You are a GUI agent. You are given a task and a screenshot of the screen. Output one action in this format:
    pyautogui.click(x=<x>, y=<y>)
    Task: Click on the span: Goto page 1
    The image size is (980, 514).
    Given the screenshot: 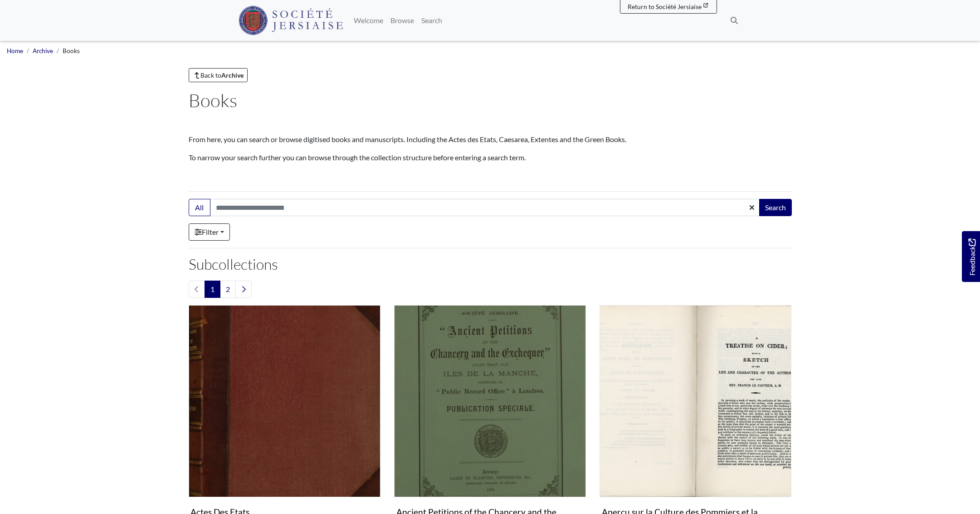 What is the action you would take?
    pyautogui.click(x=212, y=289)
    